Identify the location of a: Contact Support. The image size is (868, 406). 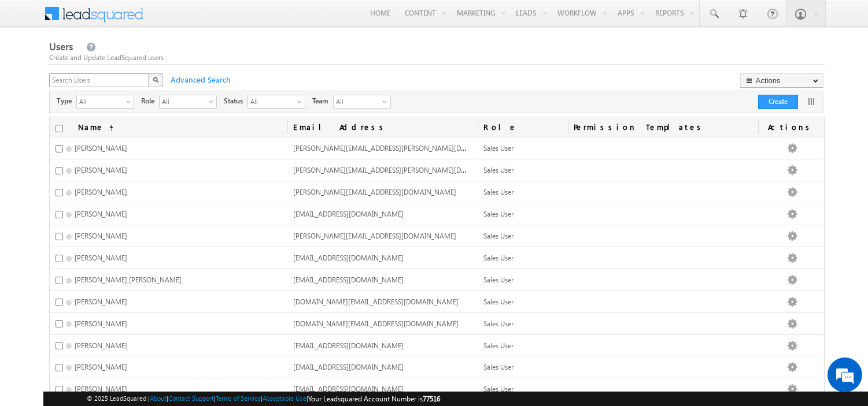
(191, 398).